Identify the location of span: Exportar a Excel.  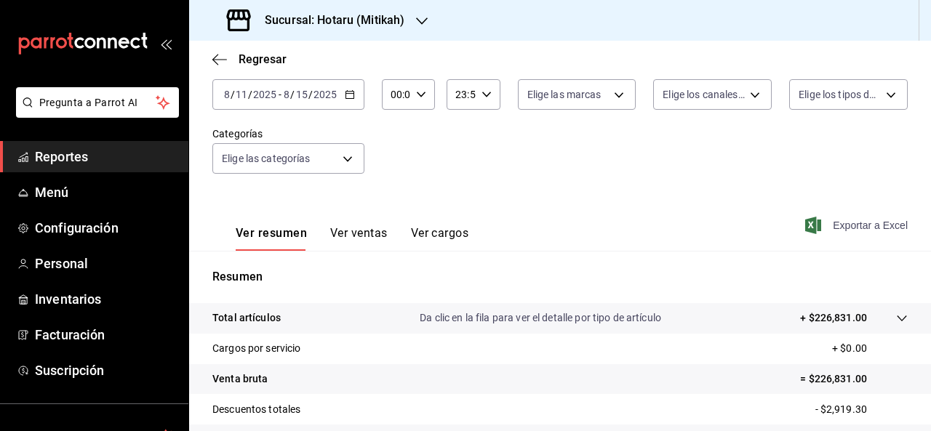
(857, 225).